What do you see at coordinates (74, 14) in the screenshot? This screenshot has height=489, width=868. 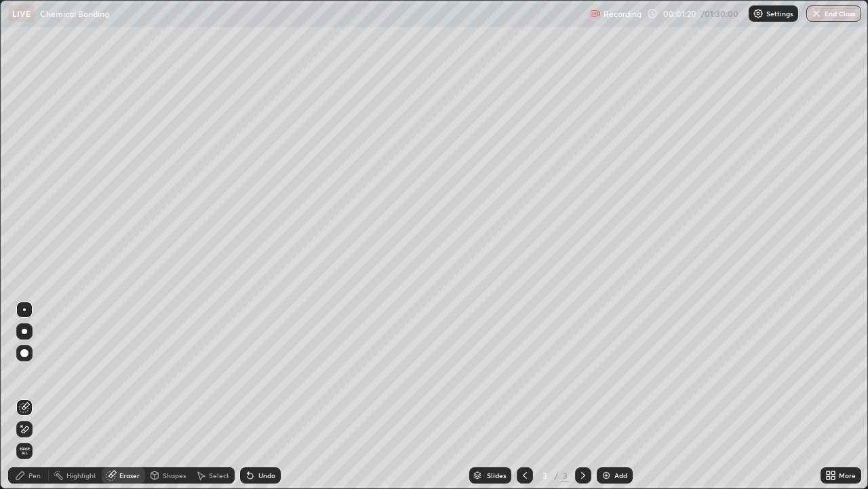 I see `p: Chemical Bonding` at bounding box center [74, 14].